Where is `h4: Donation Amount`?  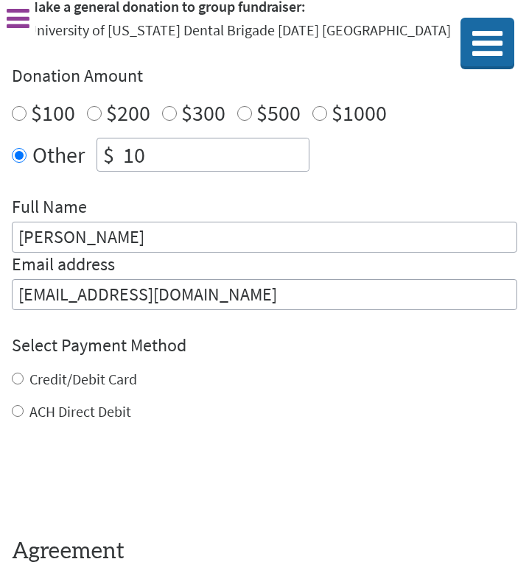 h4: Donation Amount is located at coordinates (264, 76).